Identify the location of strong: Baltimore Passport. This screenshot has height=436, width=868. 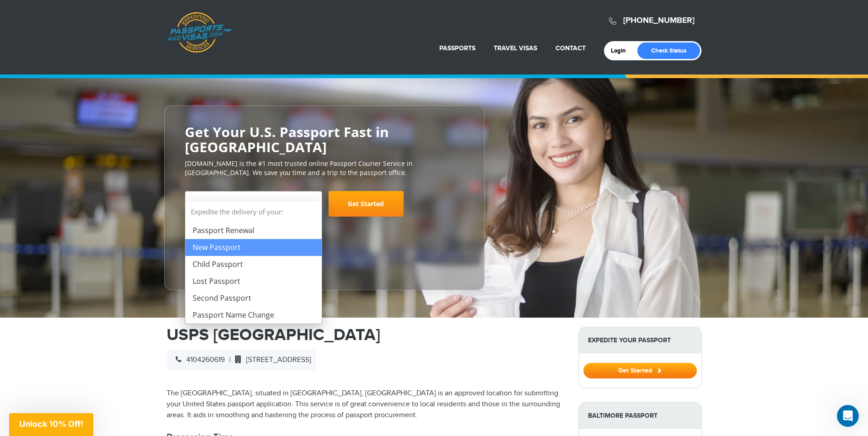
(640, 416).